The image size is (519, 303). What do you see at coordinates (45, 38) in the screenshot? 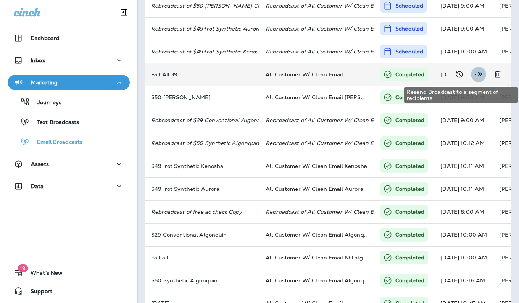
I see `p: Dashboard` at bounding box center [45, 38].